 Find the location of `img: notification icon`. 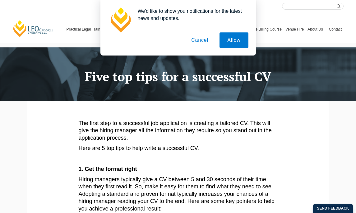

img: notification icon is located at coordinates (120, 20).